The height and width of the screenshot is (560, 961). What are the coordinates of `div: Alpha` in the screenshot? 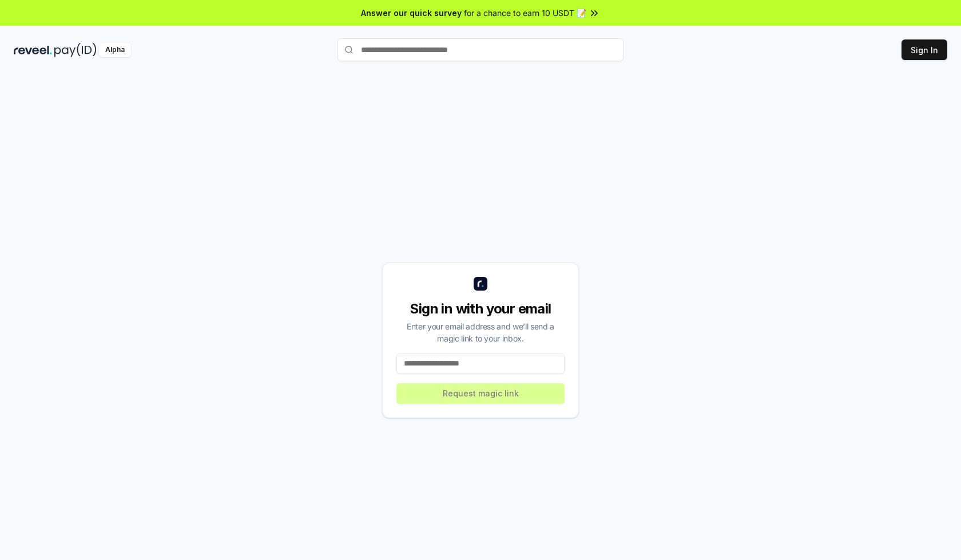 It's located at (115, 50).